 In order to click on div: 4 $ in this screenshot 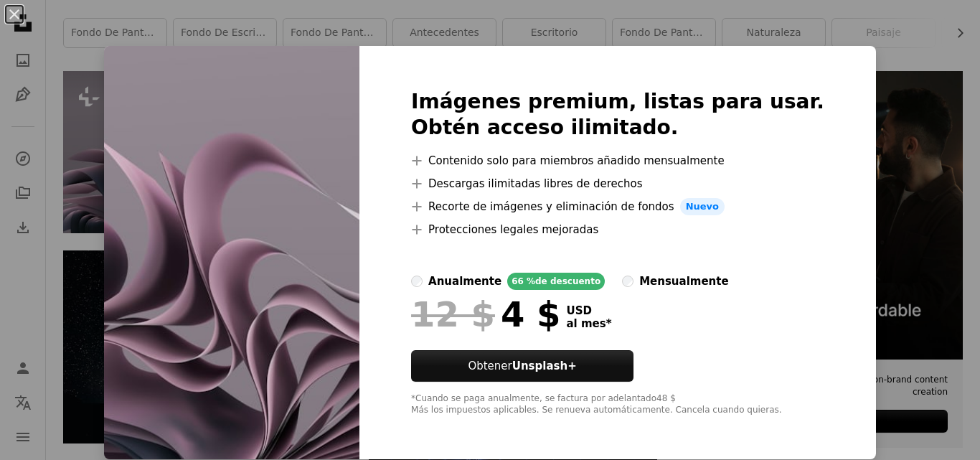, I will do `click(485, 314)`.